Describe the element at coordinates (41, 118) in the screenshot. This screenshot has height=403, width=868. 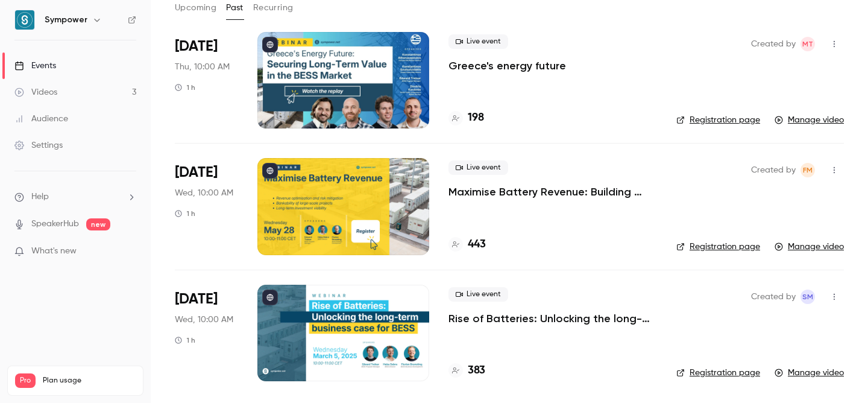
I see `div: Audience` at that location.